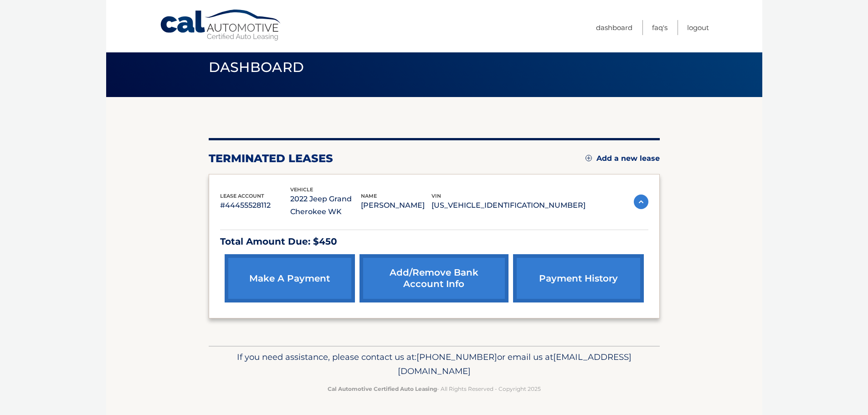  I want to click on a: Cal Automotive, so click(221, 25).